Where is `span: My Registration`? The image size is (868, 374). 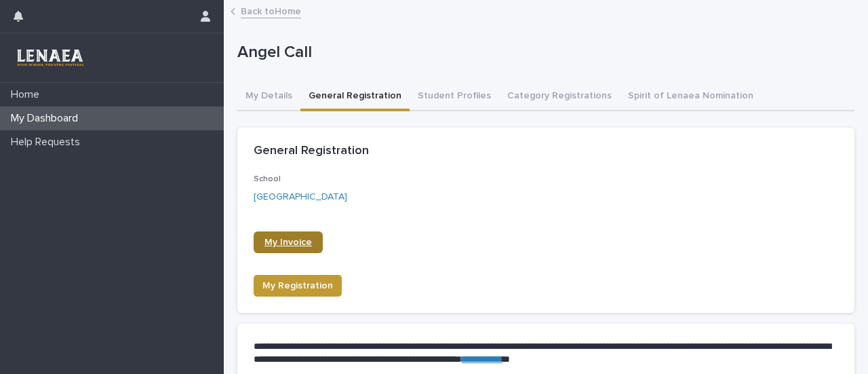 span: My Registration is located at coordinates (298, 285).